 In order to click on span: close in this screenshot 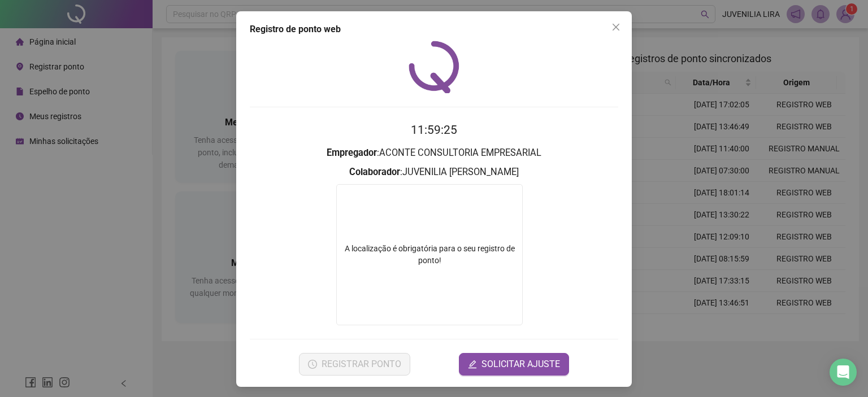, I will do `click(616, 27)`.